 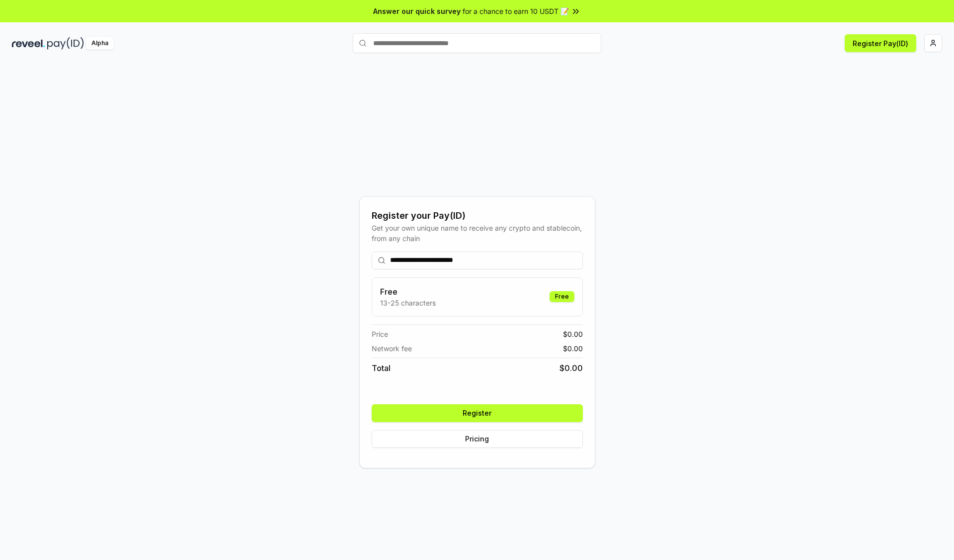 What do you see at coordinates (391, 348) in the screenshot?
I see `span: Network fee` at bounding box center [391, 348].